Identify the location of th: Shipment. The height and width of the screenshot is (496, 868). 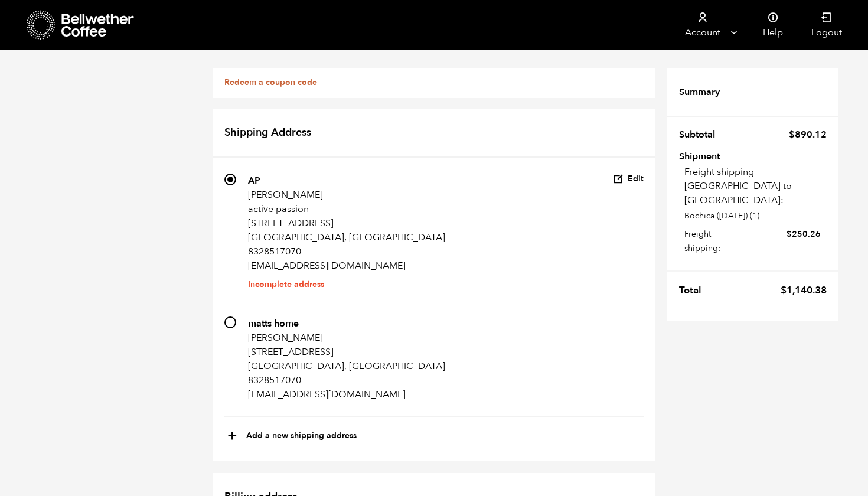
(713, 155).